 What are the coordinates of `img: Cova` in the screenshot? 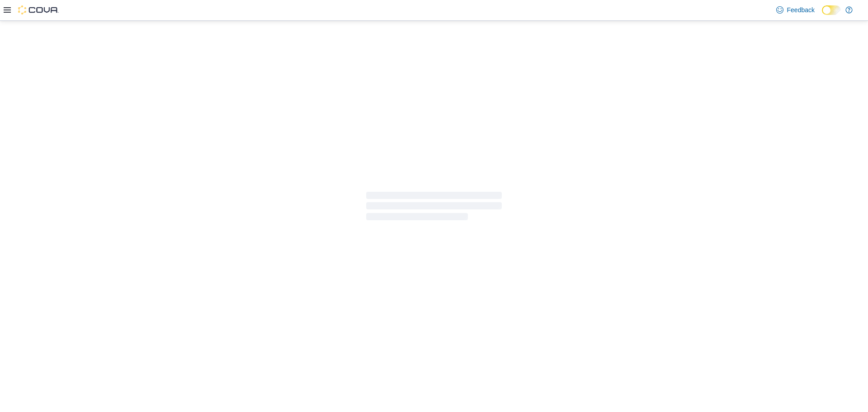 It's located at (38, 10).